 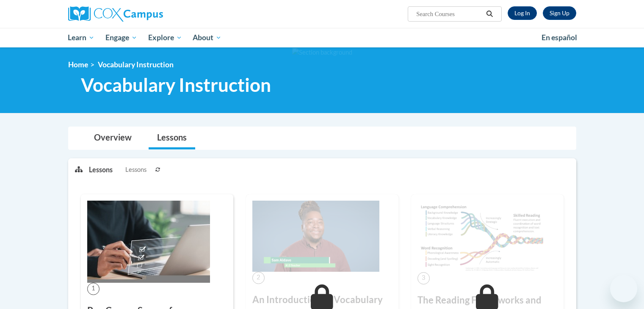 I want to click on a: En español, so click(x=559, y=38).